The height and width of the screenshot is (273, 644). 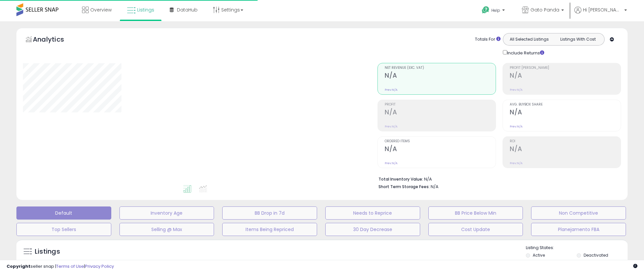 What do you see at coordinates (476, 229) in the screenshot?
I see `button: Cost Update` at bounding box center [476, 229].